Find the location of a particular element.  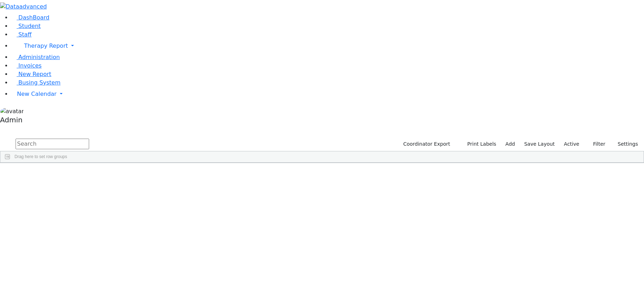

button: Filter is located at coordinates (596, 144).